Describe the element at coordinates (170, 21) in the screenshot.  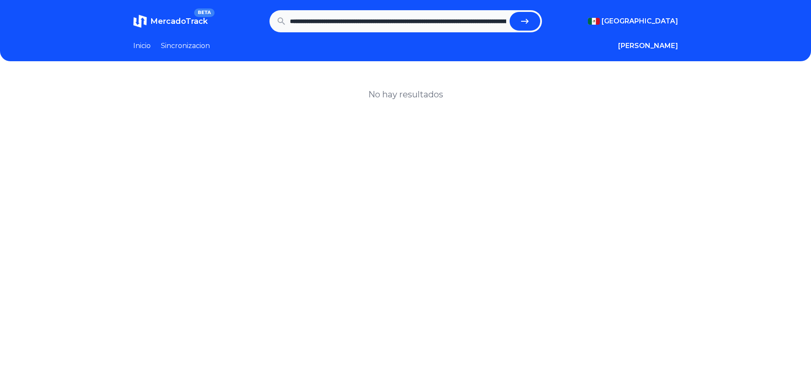
I see `a: MercadoTrackBETA` at that location.